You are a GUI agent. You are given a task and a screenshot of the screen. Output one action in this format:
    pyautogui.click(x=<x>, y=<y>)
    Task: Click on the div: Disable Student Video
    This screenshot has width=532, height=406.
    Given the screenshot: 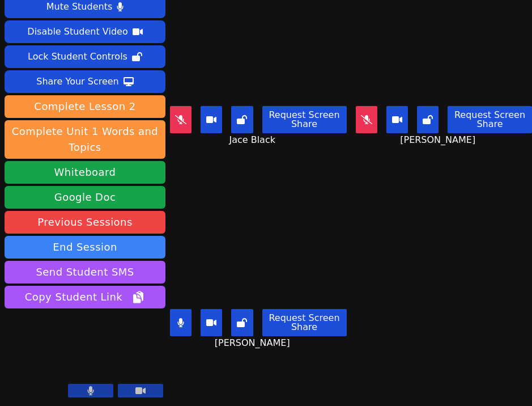 What is the action you would take?
    pyautogui.click(x=77, y=32)
    